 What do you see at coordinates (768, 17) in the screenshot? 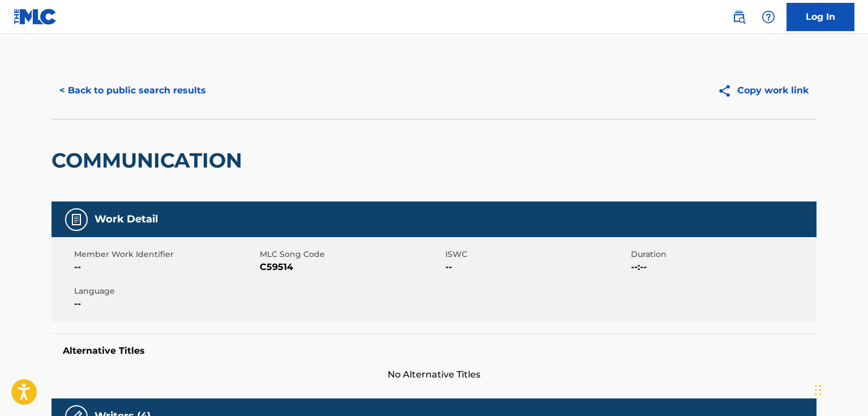
I see `div: Help` at bounding box center [768, 17].